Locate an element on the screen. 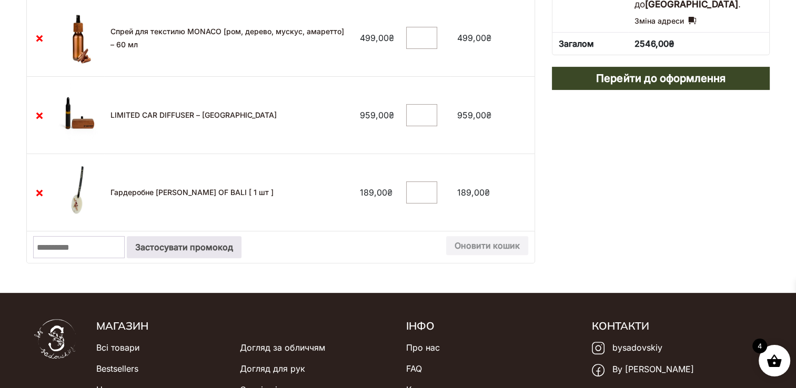 This screenshot has height=388, width=796. a: Перейти до оформлення is located at coordinates (661, 78).